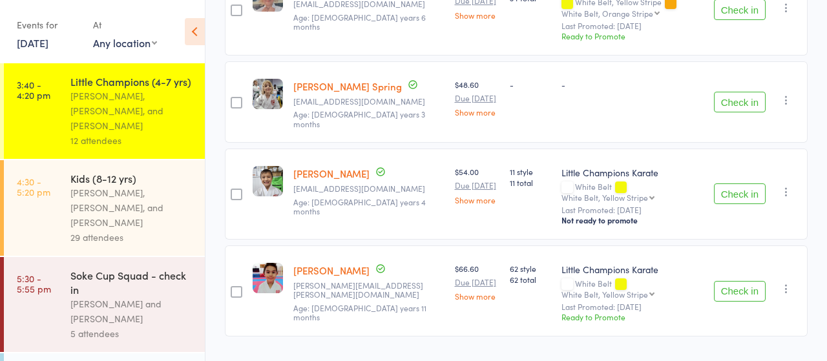 This screenshot has width=827, height=361. What do you see at coordinates (125, 43) in the screenshot?
I see `div: Any location` at bounding box center [125, 43].